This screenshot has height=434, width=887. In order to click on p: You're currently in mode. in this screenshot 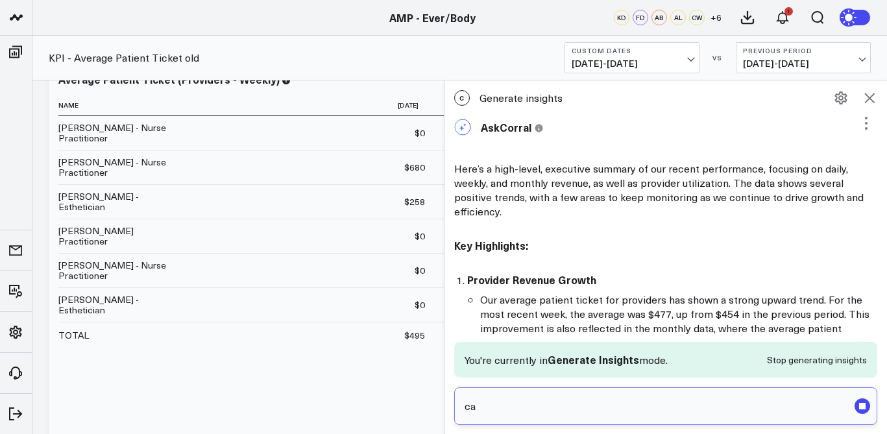, I will do `click(566, 359)`.